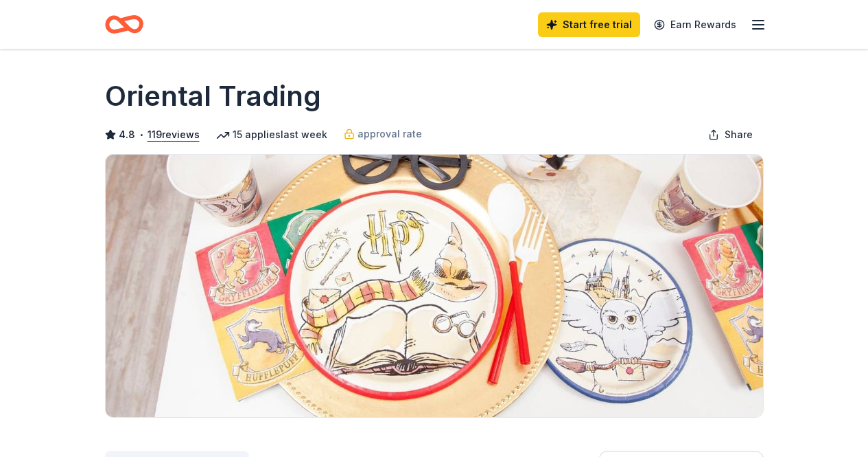  I want to click on button: 119reviews, so click(174, 135).